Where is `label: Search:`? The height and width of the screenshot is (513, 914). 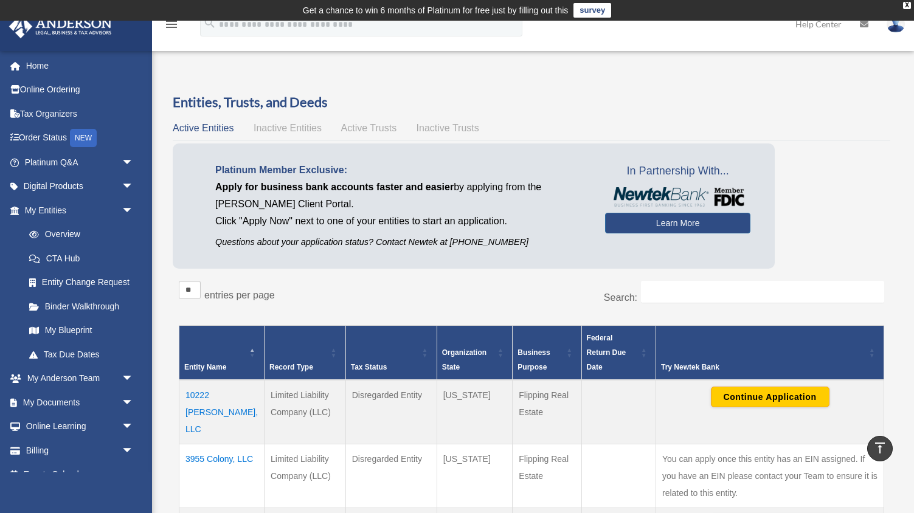 label: Search: is located at coordinates (620, 297).